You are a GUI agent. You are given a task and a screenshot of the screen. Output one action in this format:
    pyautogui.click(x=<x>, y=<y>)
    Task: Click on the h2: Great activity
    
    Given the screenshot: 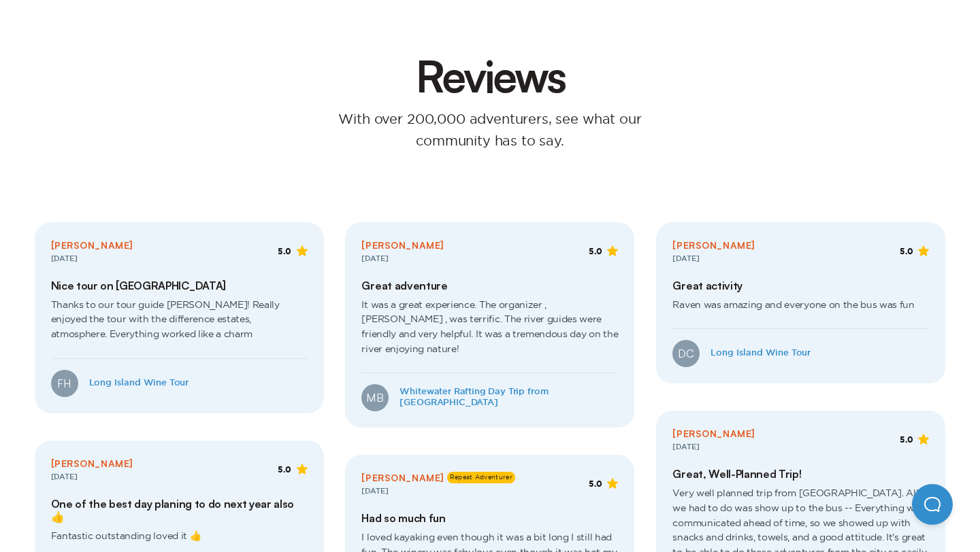 What is the action you would take?
    pyautogui.click(x=801, y=285)
    